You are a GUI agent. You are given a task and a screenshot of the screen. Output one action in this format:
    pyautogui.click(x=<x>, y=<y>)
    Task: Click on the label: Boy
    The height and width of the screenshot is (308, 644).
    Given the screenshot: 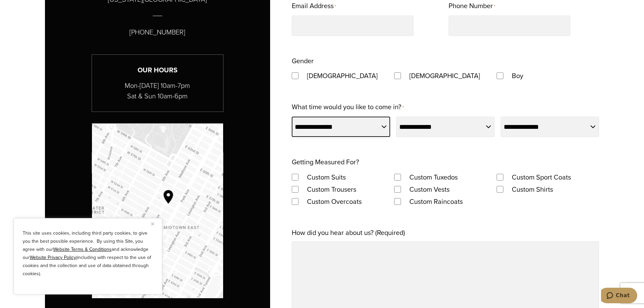 What is the action you would take?
    pyautogui.click(x=518, y=76)
    